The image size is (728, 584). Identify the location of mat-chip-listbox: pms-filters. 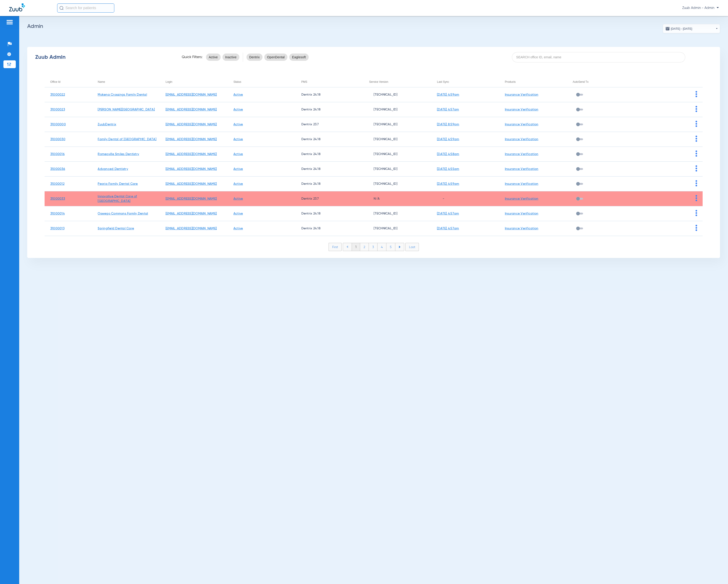
(277, 57).